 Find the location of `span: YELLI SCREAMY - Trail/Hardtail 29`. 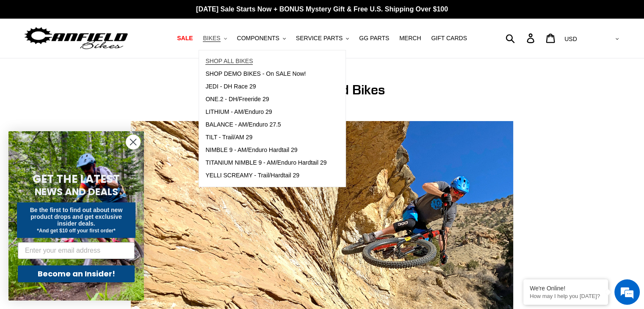

span: YELLI SCREAMY - Trail/Hardtail 29 is located at coordinates (252, 175).